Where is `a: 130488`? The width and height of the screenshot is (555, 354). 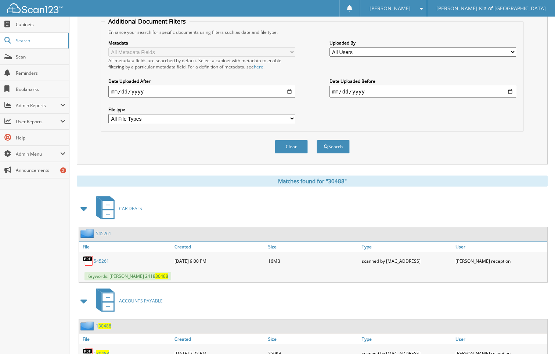 a: 130488 is located at coordinates (104, 325).